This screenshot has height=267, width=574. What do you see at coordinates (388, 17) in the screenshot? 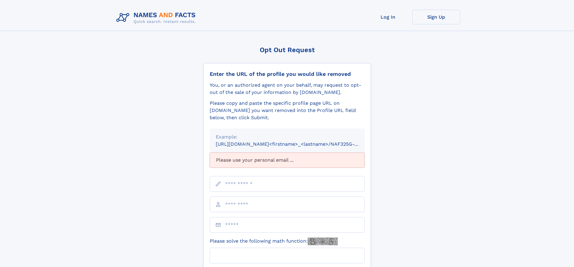
I see `a: Log In` at bounding box center [388, 17].